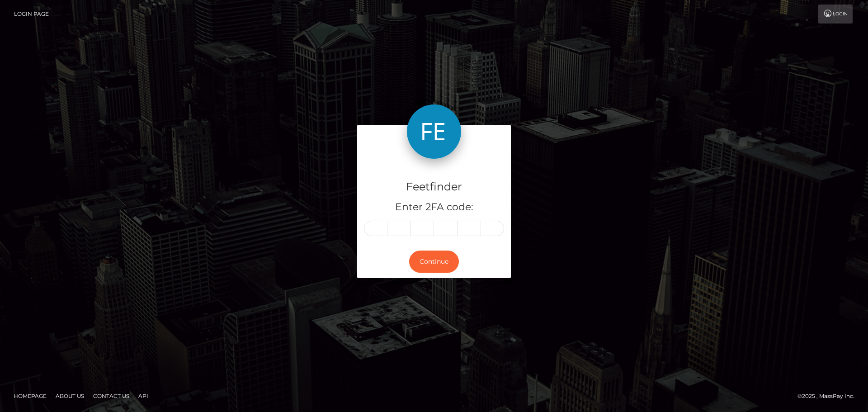  I want to click on a: Contact Us, so click(111, 395).